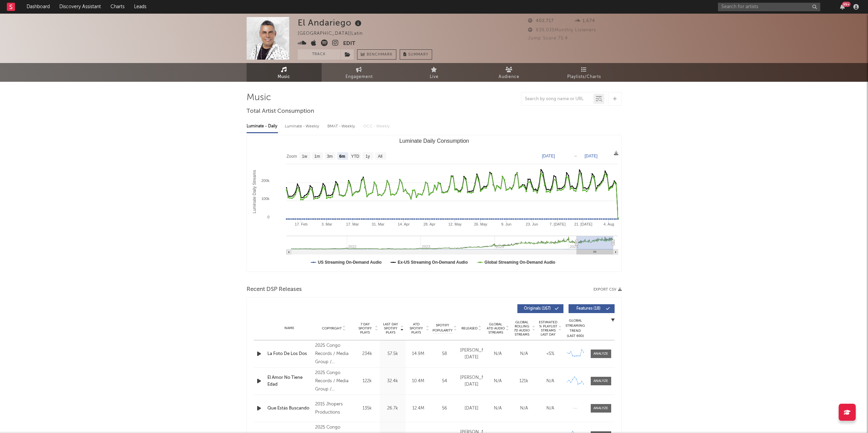  What do you see at coordinates (429, 224) in the screenshot?
I see `text: 28. Apr` at bounding box center [429, 224].